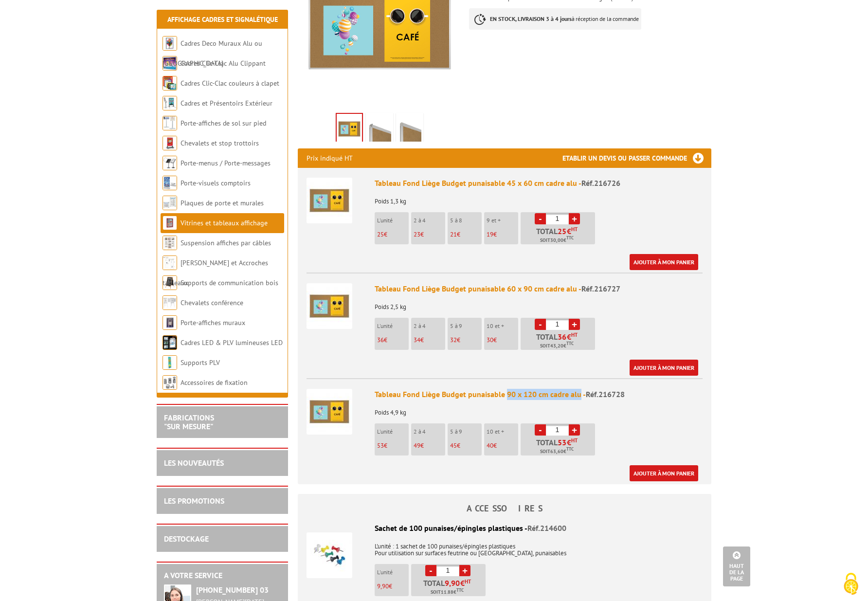  I want to click on span: 11.88, so click(448, 592).